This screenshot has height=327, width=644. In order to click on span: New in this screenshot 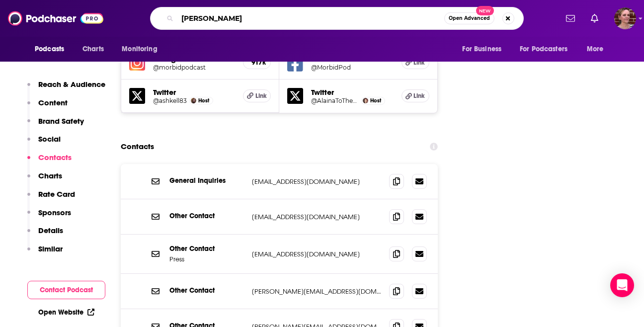, I will do `click(485, 10)`.